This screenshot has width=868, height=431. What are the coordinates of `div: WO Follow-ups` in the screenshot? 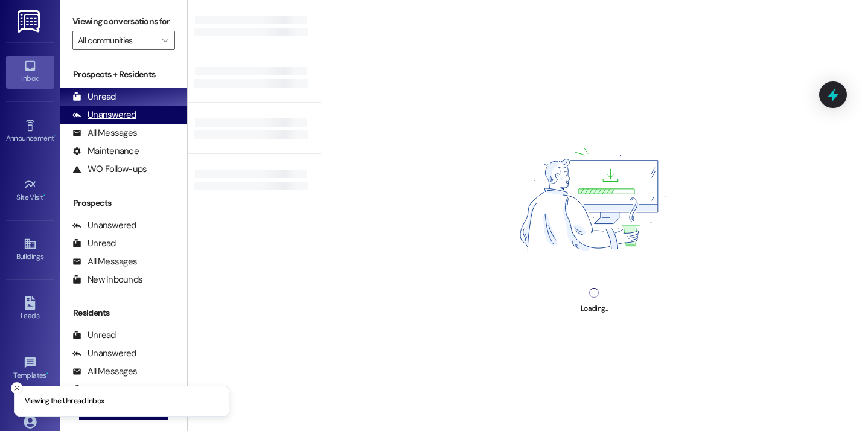 It's located at (109, 169).